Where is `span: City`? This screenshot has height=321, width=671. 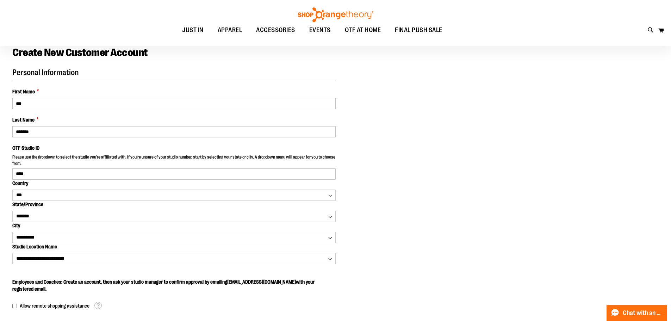
span: City is located at coordinates (16, 225).